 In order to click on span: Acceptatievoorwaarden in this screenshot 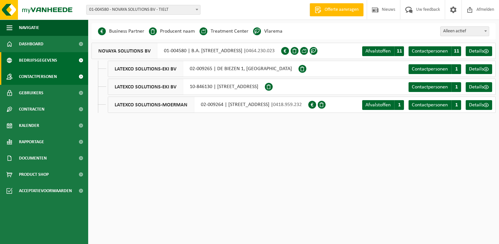, I will do `click(45, 191)`.